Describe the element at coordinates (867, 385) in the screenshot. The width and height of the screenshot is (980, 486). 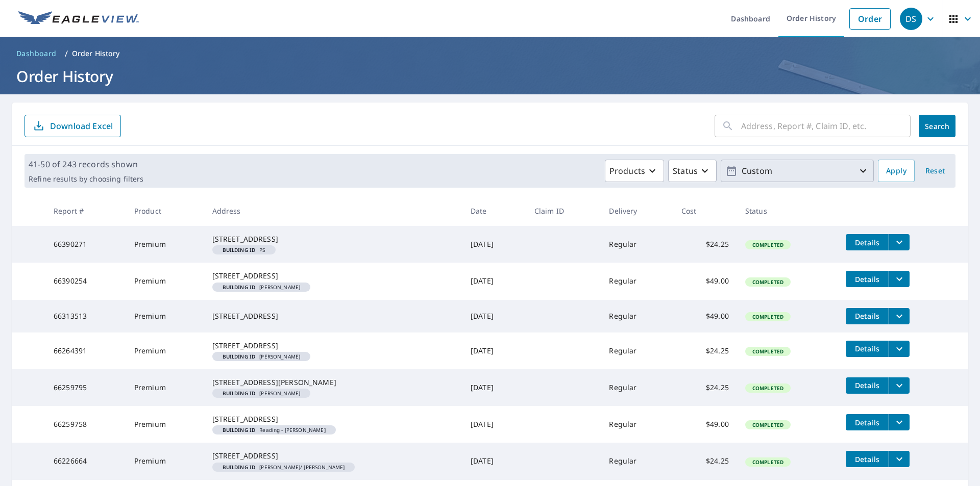
I see `button: detailsBtn-66259795` at that location.